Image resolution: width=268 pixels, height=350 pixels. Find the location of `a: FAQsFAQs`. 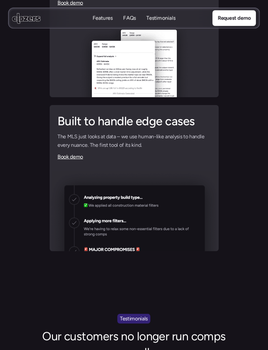

a: FAQsFAQs is located at coordinates (129, 18).